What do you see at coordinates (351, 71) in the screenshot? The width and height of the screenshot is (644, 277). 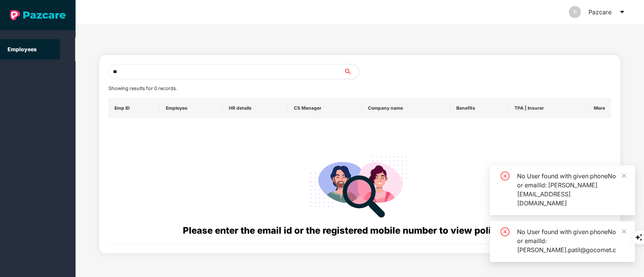 I see `button: search` at bounding box center [351, 71].